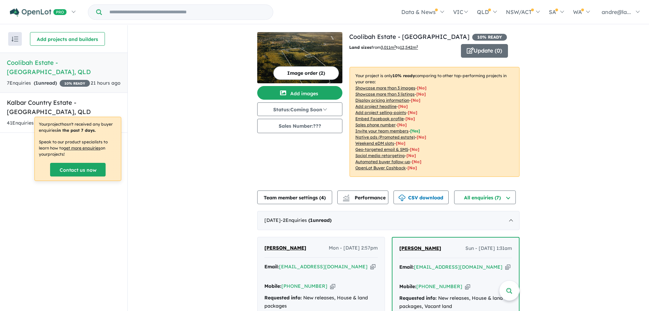 Image resolution: width=649 pixels, height=311 pixels. What do you see at coordinates (68, 39) in the screenshot?
I see `button: Add projects and builders` at bounding box center [68, 39].